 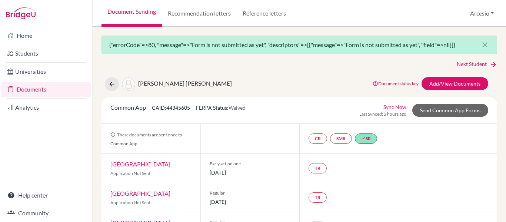 I want to click on i: done, so click(x=363, y=138).